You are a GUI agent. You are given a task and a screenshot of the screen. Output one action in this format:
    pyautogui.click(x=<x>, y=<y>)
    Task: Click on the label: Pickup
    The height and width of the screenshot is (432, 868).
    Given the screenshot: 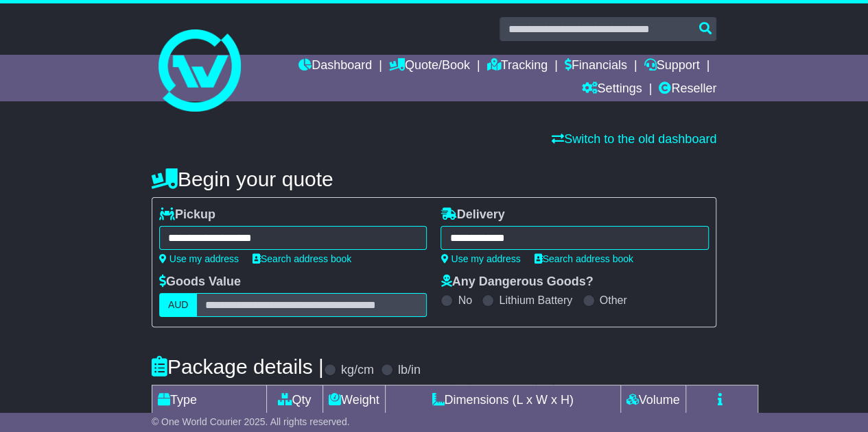 What is the action you would take?
    pyautogui.click(x=188, y=215)
    